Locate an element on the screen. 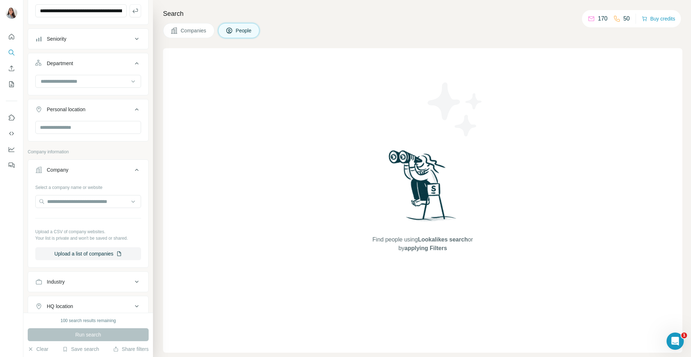 The height and width of the screenshot is (357, 691). p: 170 is located at coordinates (602, 19).